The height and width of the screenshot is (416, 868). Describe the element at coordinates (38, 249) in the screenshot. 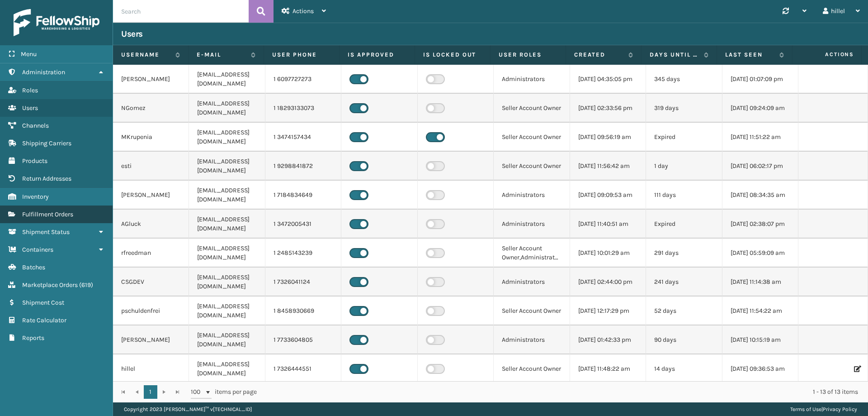

I see `span: Containers` at that location.